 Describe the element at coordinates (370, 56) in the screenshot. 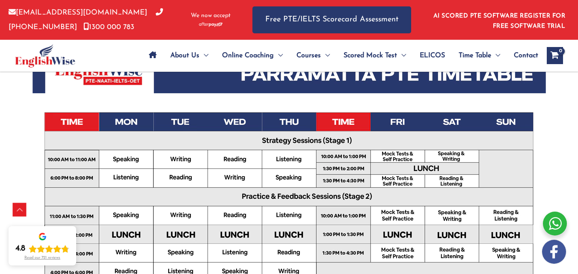

I see `span: Scored Mock Test` at that location.